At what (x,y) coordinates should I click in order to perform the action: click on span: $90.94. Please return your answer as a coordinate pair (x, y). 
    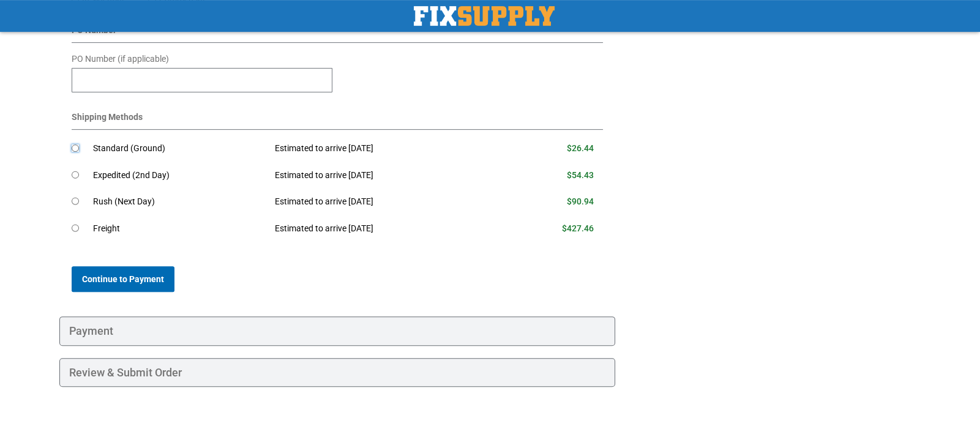
    Looking at the image, I should click on (580, 201).